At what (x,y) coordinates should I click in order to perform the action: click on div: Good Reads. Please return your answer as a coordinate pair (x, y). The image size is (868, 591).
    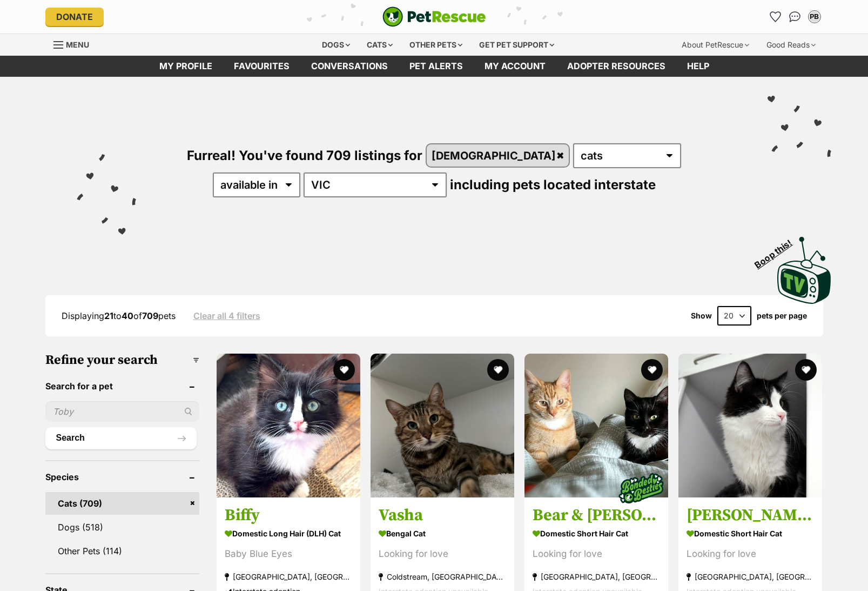
    Looking at the image, I should click on (790, 45).